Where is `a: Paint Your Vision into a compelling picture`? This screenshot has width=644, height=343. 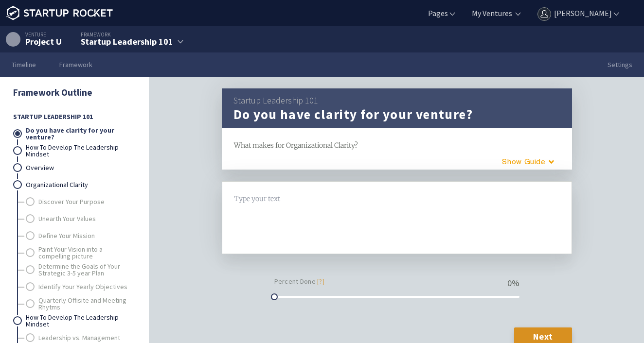 a: Paint Your Vision into a compelling picture is located at coordinates (87, 253).